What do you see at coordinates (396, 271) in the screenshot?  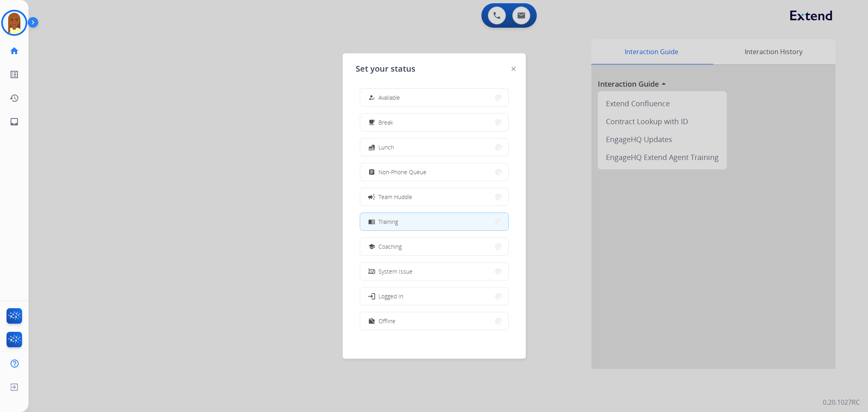 I see `span: System Issue` at bounding box center [396, 271].